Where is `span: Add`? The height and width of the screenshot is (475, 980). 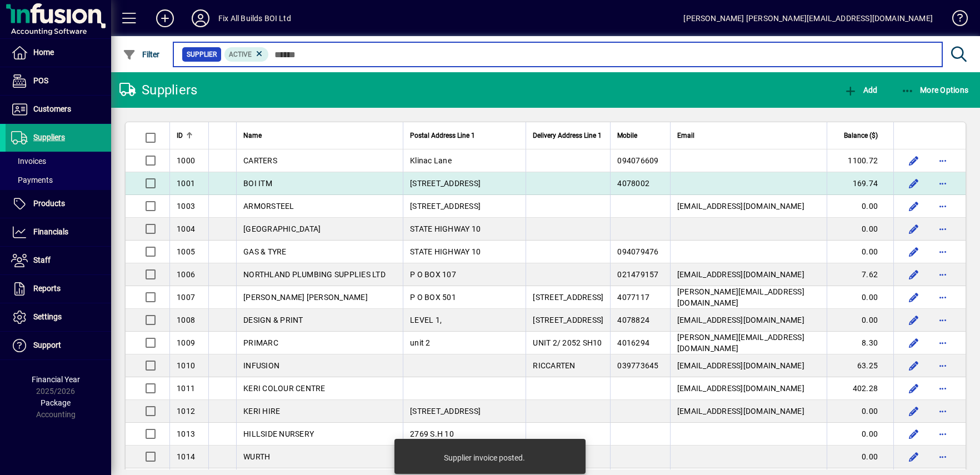 span: Add is located at coordinates (861, 90).